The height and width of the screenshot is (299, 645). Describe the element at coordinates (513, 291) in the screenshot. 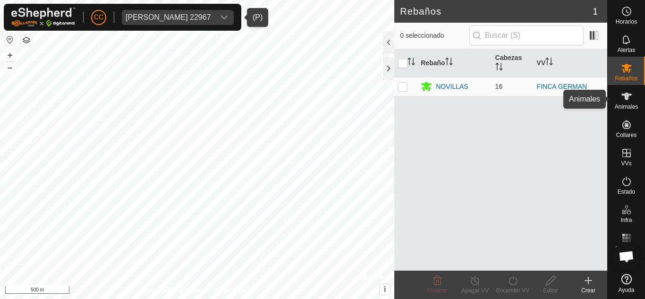

I see `div: Encender VV` at that location.